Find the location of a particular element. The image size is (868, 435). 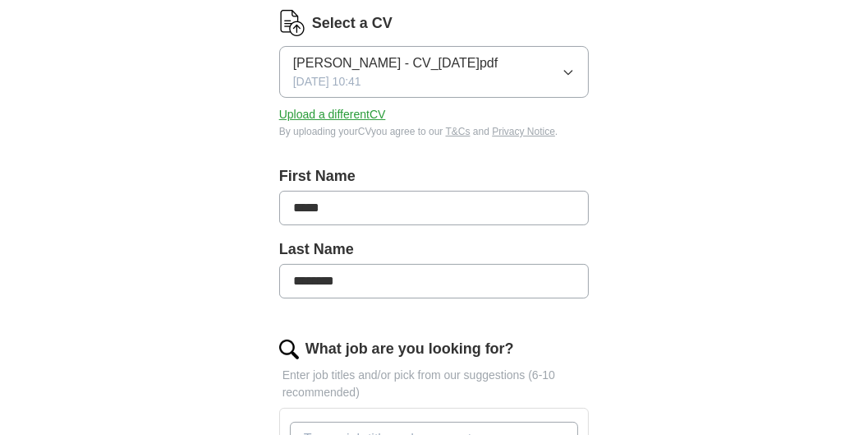

button: Upload a differentCV is located at coordinates (332, 114).